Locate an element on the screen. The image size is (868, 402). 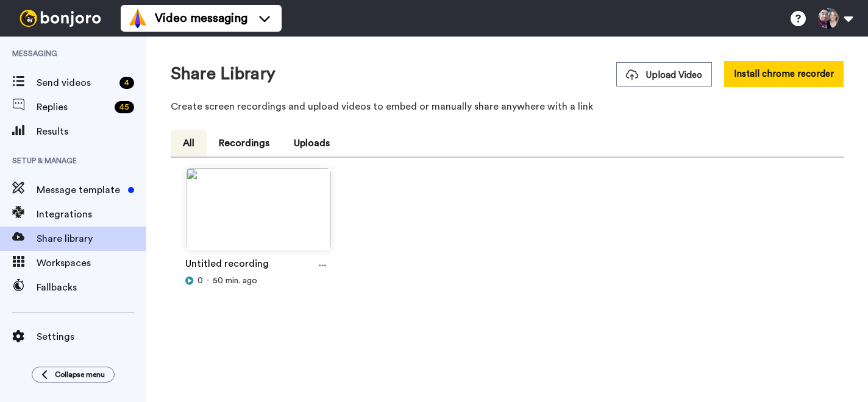
p: Create screen recordings and upload videos to embed or manually share anywhere with a link is located at coordinates (507, 106).